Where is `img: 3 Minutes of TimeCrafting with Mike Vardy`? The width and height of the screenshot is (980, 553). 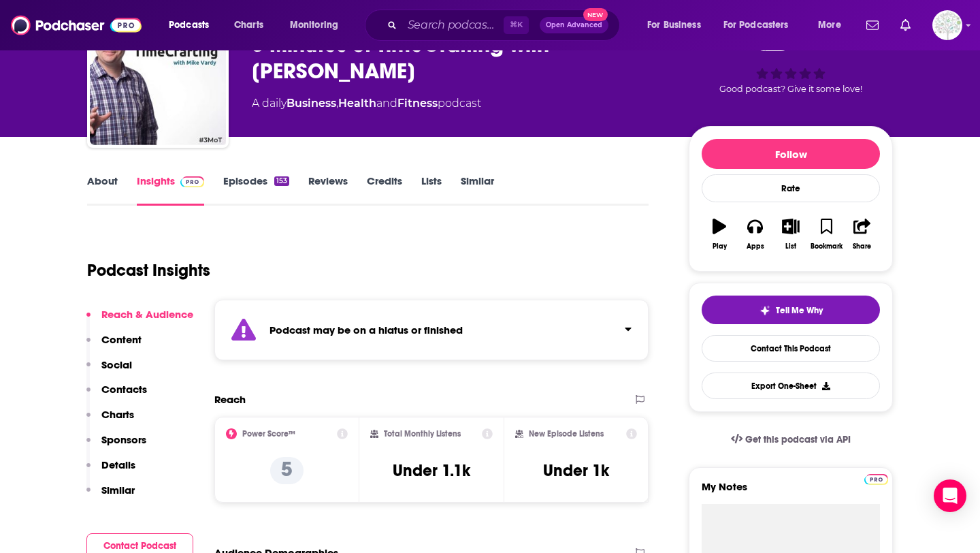 img: 3 Minutes of TimeCrafting with Mike Vardy is located at coordinates (158, 77).